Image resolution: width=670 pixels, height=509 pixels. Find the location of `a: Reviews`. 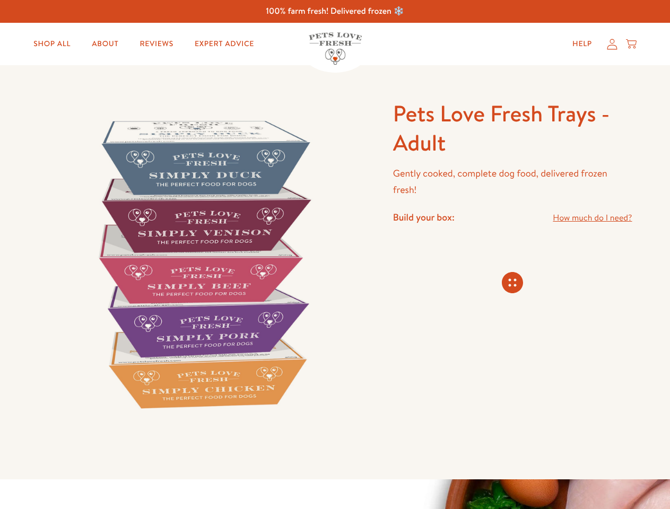

a: Reviews is located at coordinates (156, 44).